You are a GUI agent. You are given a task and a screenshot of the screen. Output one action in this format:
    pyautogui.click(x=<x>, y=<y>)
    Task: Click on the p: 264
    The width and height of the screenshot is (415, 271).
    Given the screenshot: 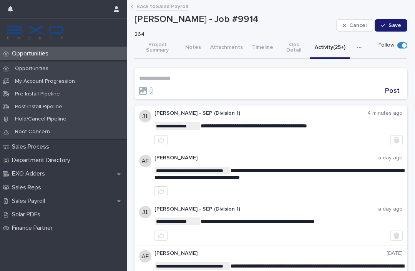 What is the action you would take?
    pyautogui.click(x=232, y=34)
    